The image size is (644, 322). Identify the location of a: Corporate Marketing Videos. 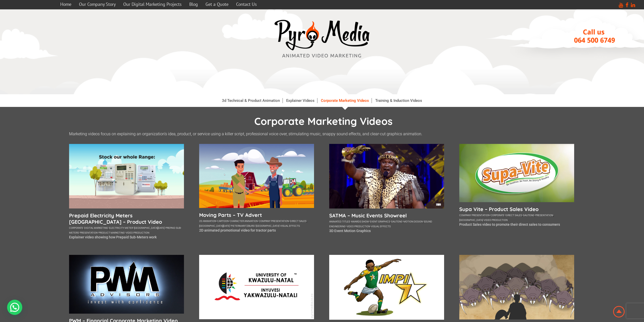
(345, 100).